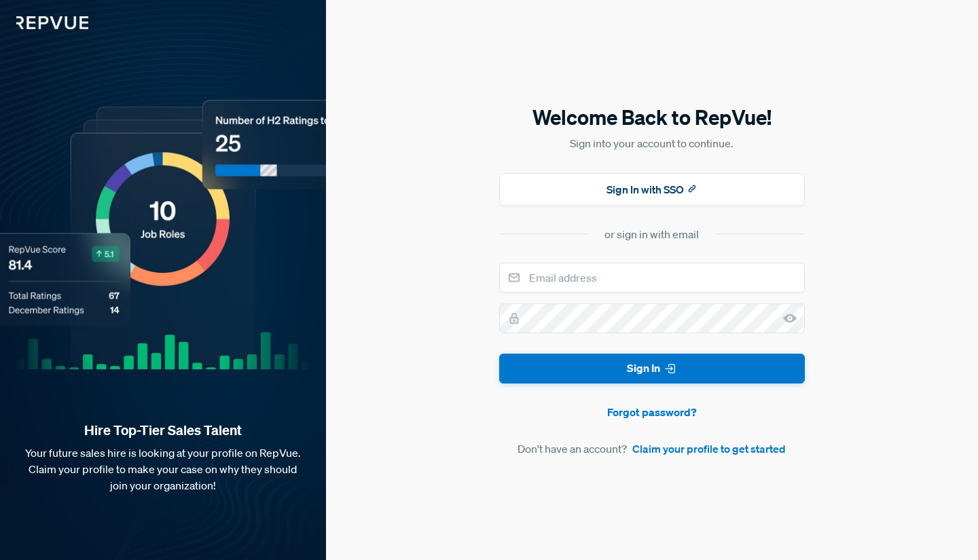  What do you see at coordinates (163, 469) in the screenshot?
I see `p: Your future sales hire is looking at your profile on RepVue. Claim your profile to make your case...` at bounding box center [163, 469].